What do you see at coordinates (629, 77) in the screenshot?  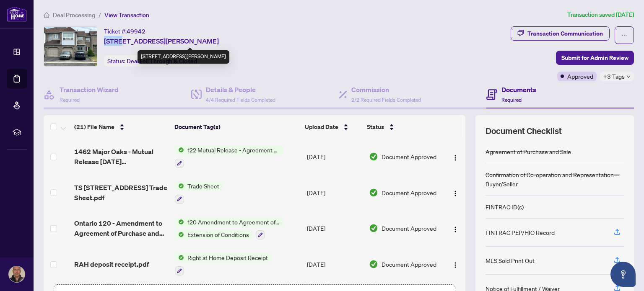 I see `span: down` at bounding box center [629, 77].